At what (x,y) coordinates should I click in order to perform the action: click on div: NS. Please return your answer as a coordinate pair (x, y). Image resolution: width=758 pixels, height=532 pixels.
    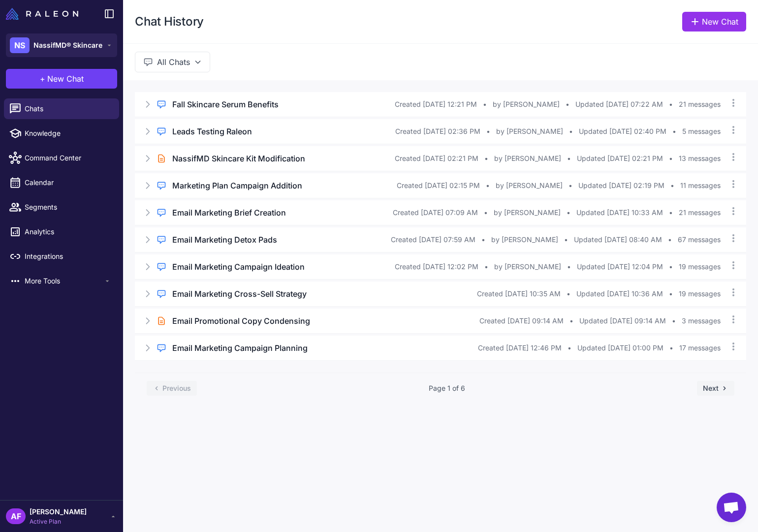
    Looking at the image, I should click on (20, 45).